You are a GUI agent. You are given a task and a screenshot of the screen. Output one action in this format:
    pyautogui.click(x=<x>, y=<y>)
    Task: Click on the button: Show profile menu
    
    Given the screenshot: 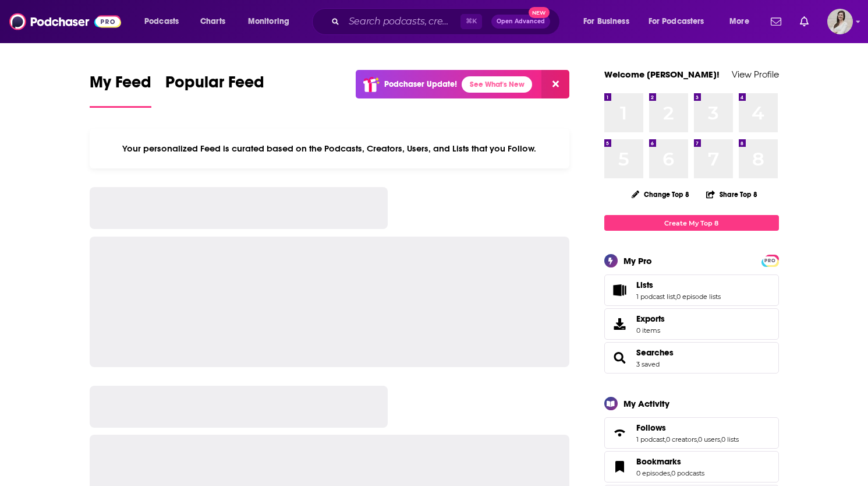 What is the action you would take?
    pyautogui.click(x=840, y=22)
    